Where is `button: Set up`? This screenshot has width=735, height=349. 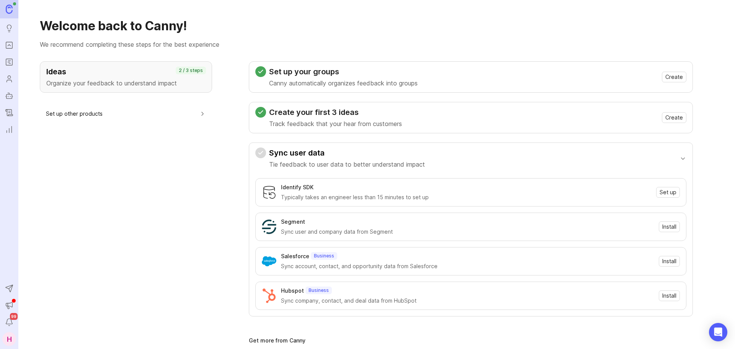
button: Set up is located at coordinates (668, 192).